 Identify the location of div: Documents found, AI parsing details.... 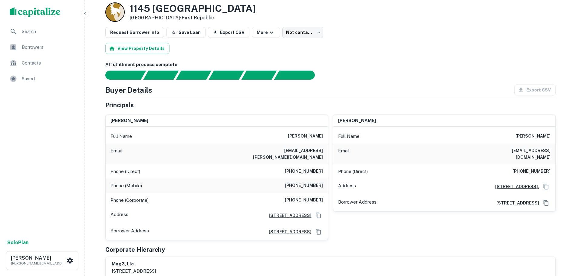
(193, 75).